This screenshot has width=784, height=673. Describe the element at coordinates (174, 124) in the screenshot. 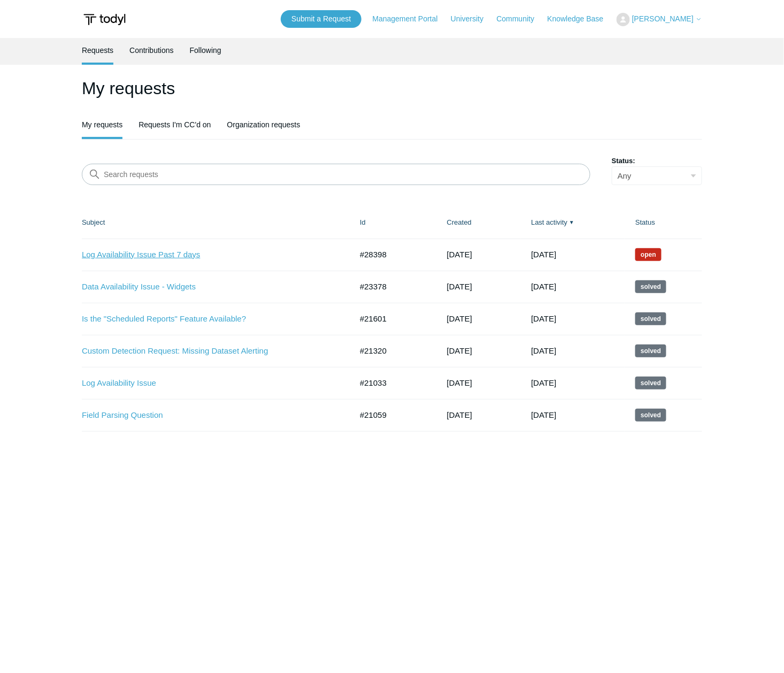

I see `a: Requests I'm CC'd on` at that location.